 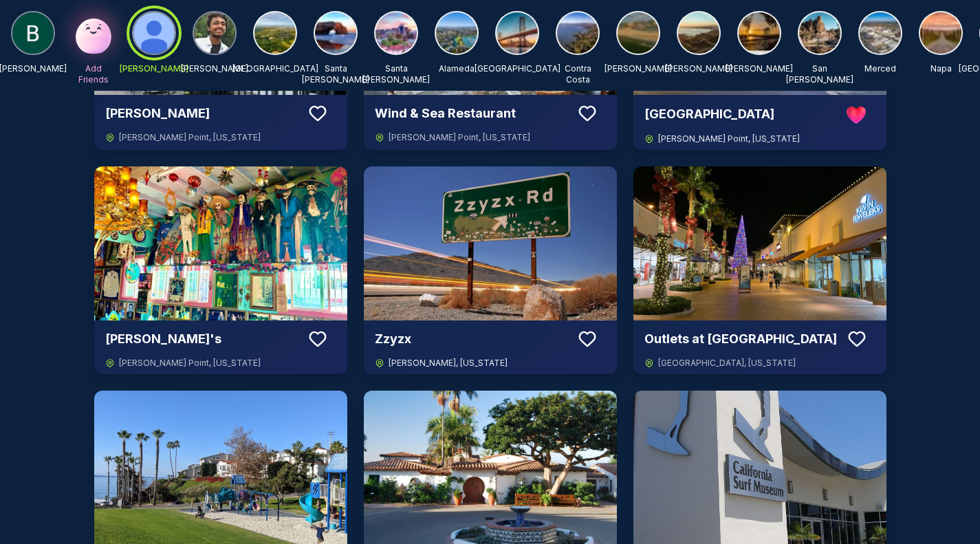 What do you see at coordinates (759, 33) in the screenshot?
I see `img: Solano` at bounding box center [759, 33].